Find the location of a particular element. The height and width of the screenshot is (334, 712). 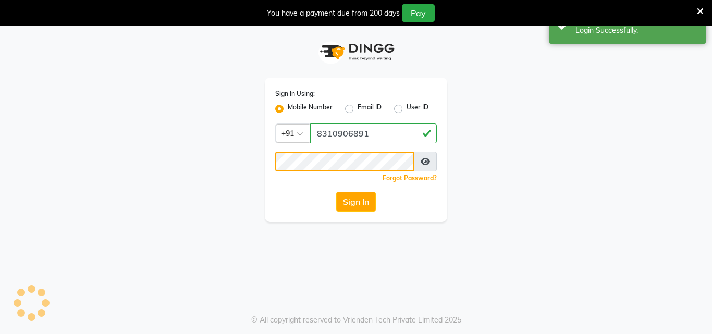

label: Sign In Using: is located at coordinates (295, 94).